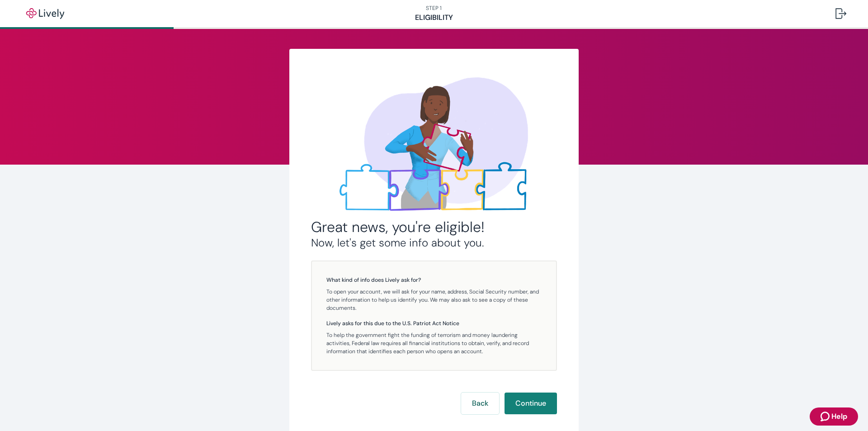 The height and width of the screenshot is (431, 868). I want to click on span: Help, so click(839, 417).